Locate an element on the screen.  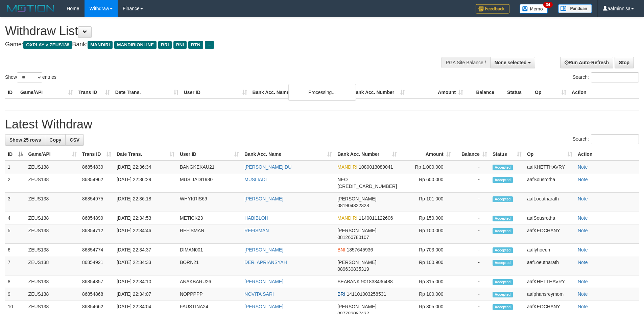
td: aafLoeutnarath is located at coordinates (550, 202).